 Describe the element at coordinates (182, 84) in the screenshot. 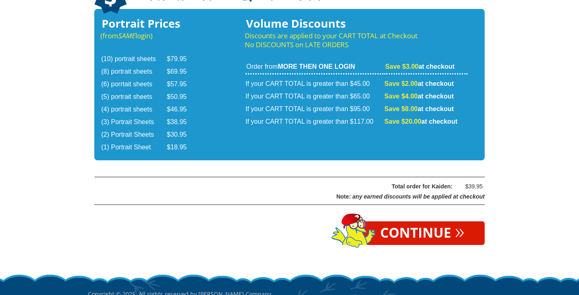

I see `td: $57.95` at that location.